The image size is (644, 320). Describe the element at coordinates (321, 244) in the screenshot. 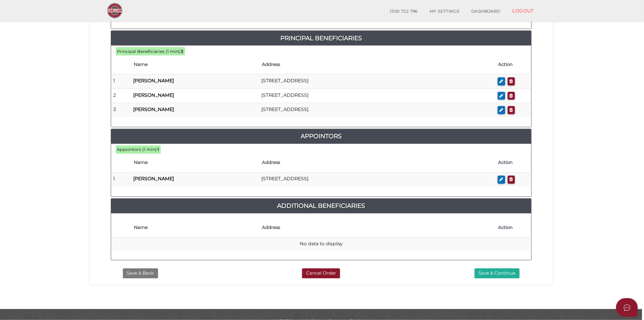

I see `td: No data to display` at that location.